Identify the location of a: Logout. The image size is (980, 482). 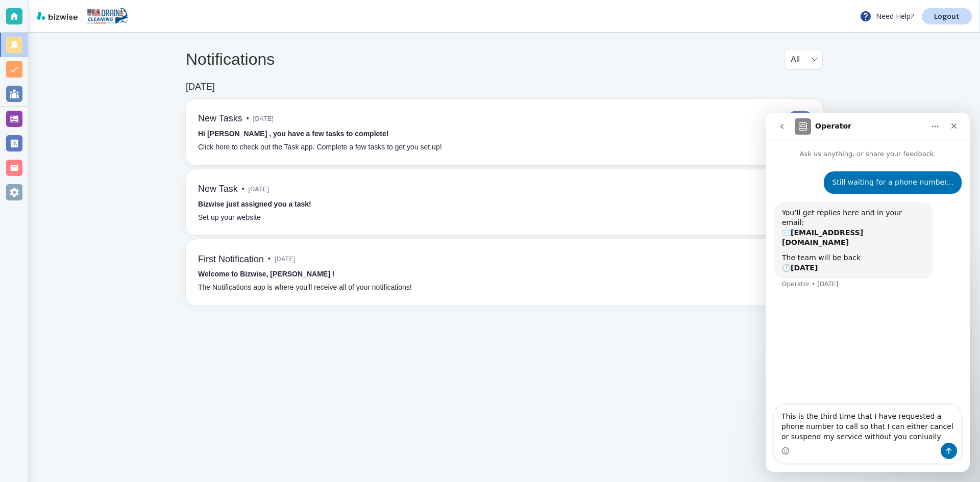
(946, 16).